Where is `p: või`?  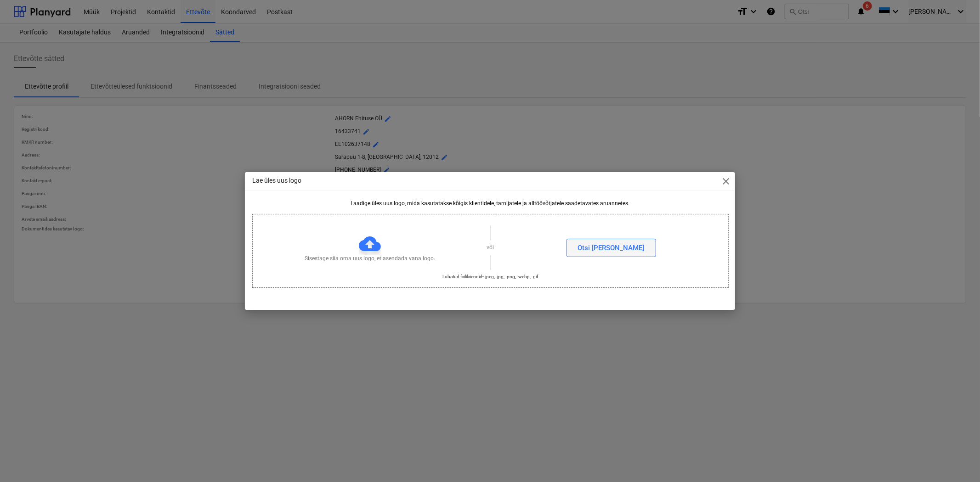
p: või is located at coordinates (490, 248).